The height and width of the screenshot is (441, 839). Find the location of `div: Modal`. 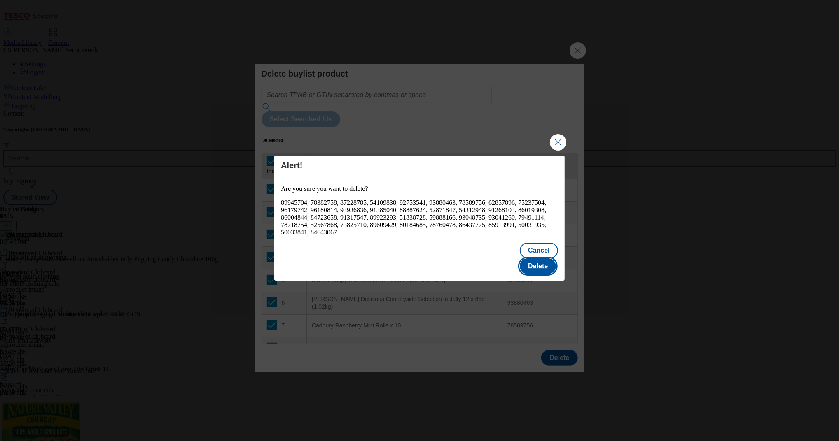

div: Modal is located at coordinates (419, 218).